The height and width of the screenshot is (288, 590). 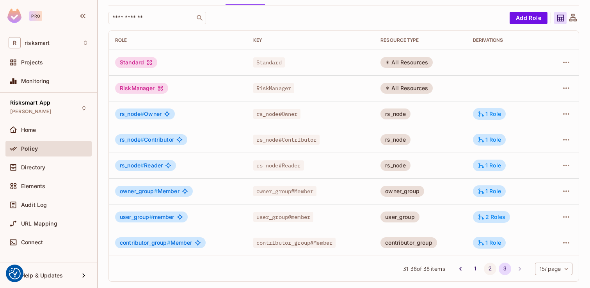 I want to click on img: Revisit consent button, so click(x=15, y=273).